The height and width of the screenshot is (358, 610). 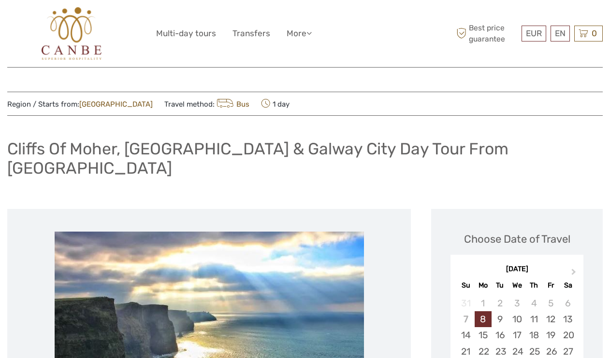 I want to click on div: Not available Wednesday, September 3rd, 2025, so click(x=516, y=303).